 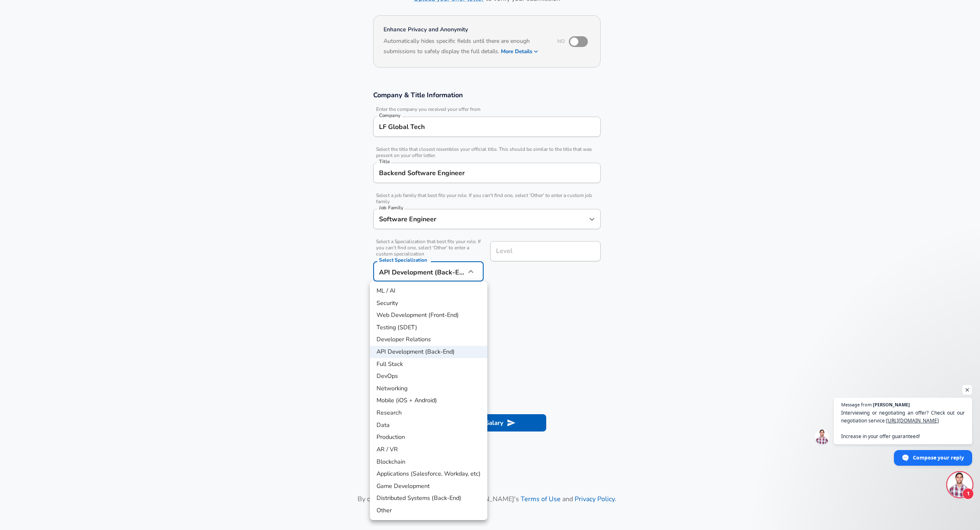 What do you see at coordinates (856, 405) in the screenshot?
I see `span: Message from` at bounding box center [856, 405].